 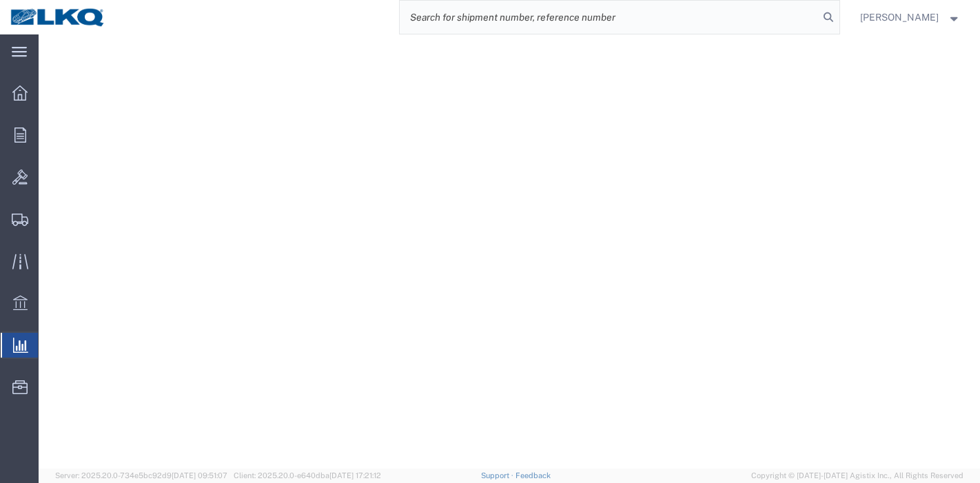 I want to click on span: Server: 2025.20.0-734e5bc92d9, so click(x=141, y=476).